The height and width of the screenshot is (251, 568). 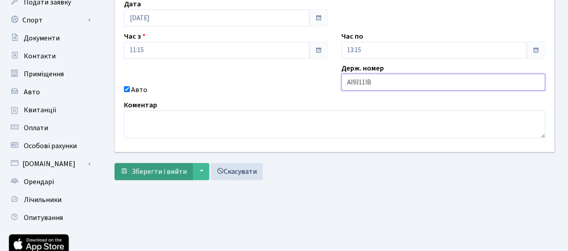 I want to click on label: Коментар, so click(x=140, y=105).